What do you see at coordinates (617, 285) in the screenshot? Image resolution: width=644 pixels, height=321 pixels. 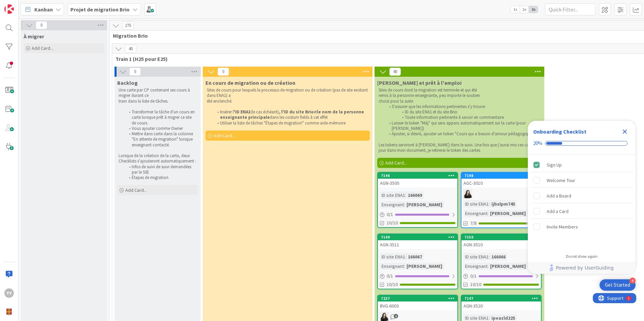 I see `div: Open Get Started checklist, remaining modules: 4` at bounding box center [617, 285].